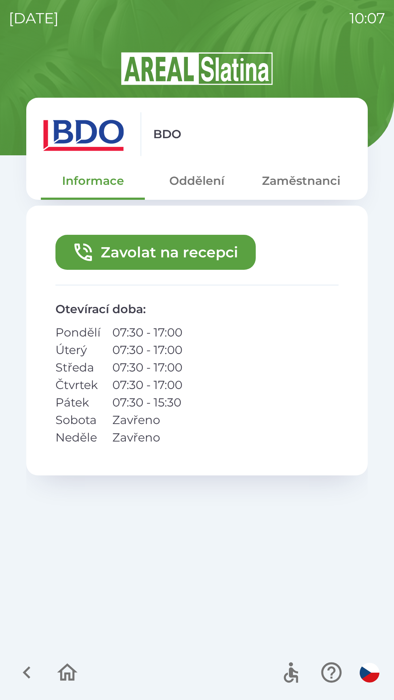 The width and height of the screenshot is (394, 700). I want to click on p: 07:30 - 15:30, so click(147, 402).